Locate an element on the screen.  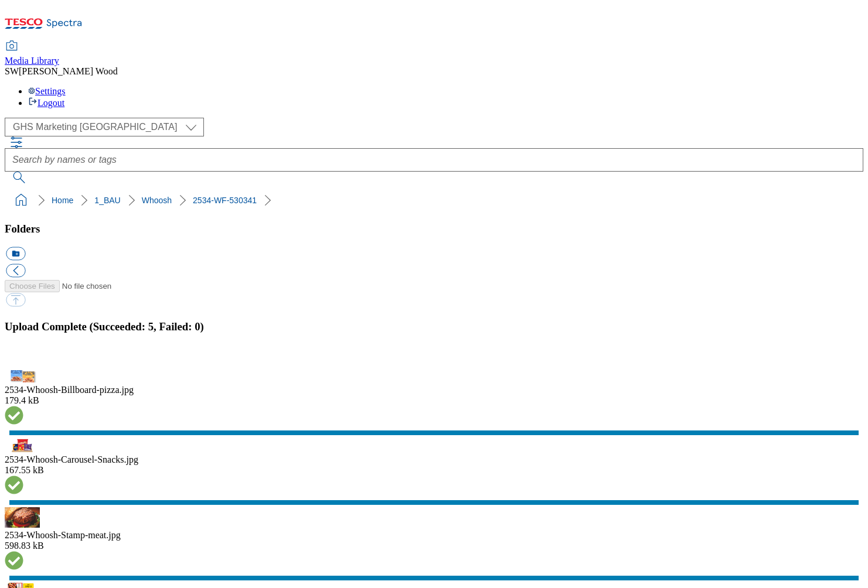
span: Media Library is located at coordinates (32, 60).